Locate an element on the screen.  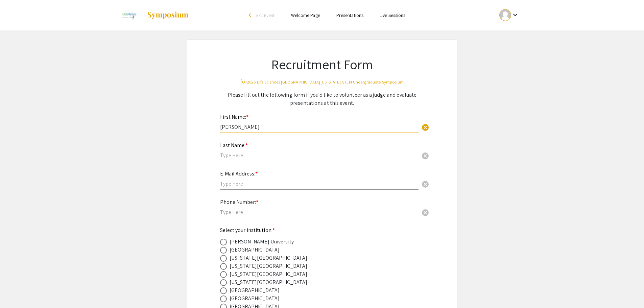
img: 2025 Life Sciences South Florida STEM Undergraduate Symposium is located at coordinates (129, 15).